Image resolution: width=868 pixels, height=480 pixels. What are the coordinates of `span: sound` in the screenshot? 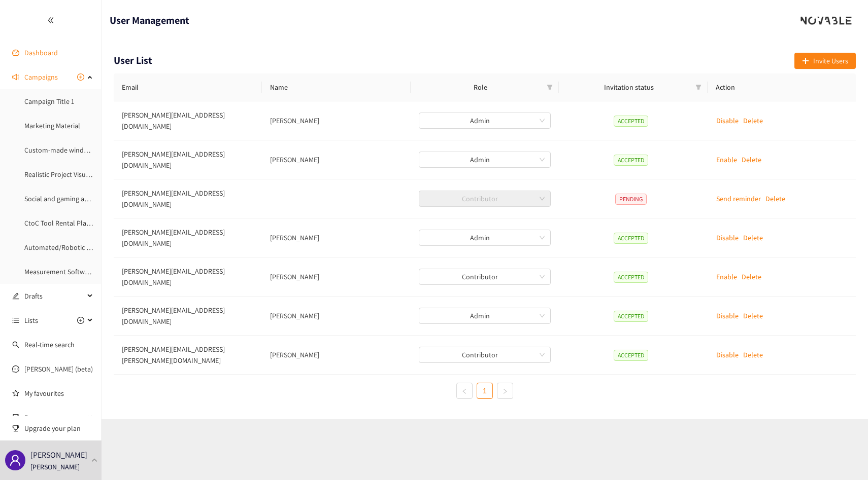 It's located at (16, 77).